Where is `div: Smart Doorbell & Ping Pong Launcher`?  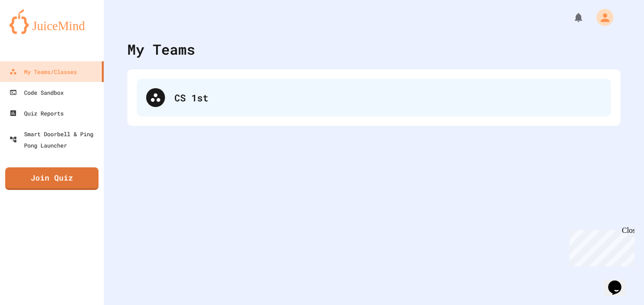 div: Smart Doorbell & Ping Pong Launcher is located at coordinates (55, 140).